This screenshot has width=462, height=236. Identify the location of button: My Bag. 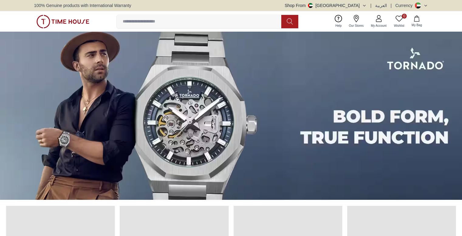
(417, 21).